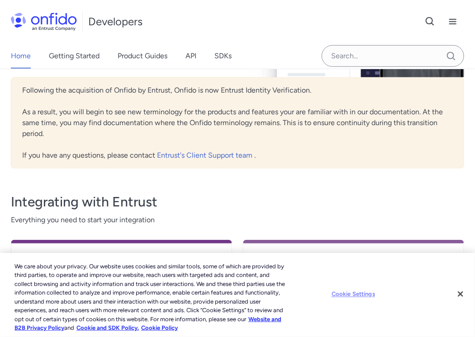 The width and height of the screenshot is (475, 337). Describe the element at coordinates (353, 295) in the screenshot. I see `button: Cookie Settings` at that location.